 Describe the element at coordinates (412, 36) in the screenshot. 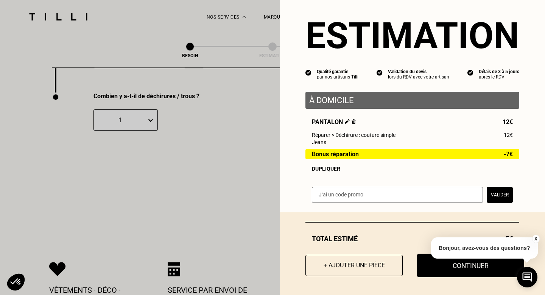

I see `section: Estimation` at that location.